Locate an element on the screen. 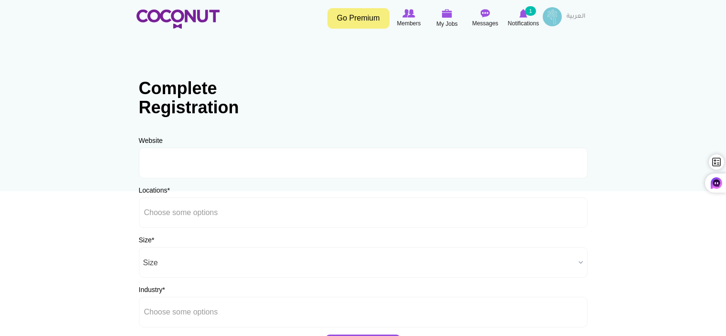  small: 1 is located at coordinates (531, 11).